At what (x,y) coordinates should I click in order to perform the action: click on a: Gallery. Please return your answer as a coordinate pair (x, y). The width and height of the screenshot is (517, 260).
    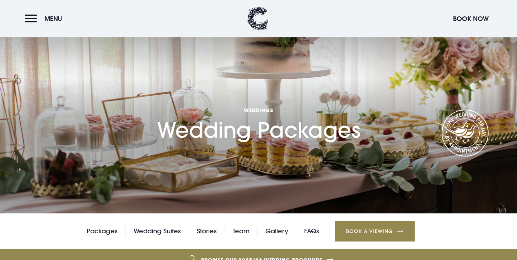
    Looking at the image, I should click on (277, 231).